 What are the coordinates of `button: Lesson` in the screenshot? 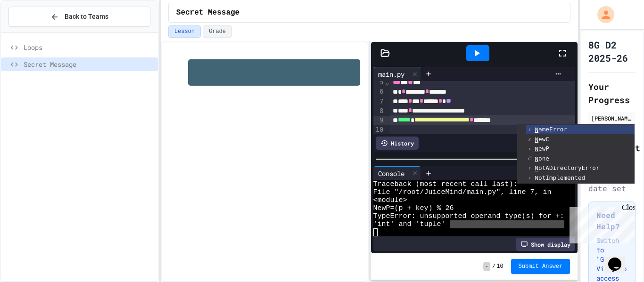 It's located at (184, 32).